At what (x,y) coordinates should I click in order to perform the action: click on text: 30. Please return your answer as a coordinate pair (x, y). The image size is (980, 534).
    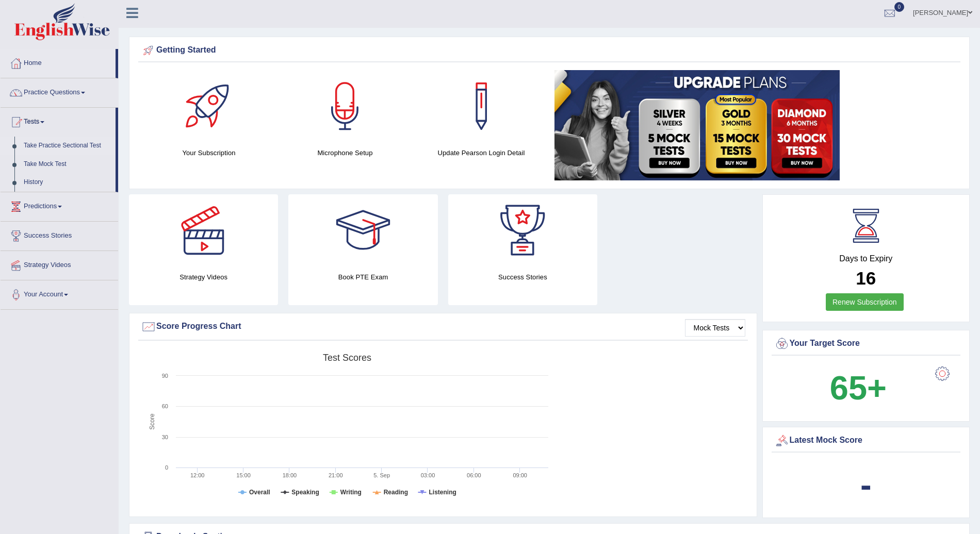
    Looking at the image, I should click on (165, 437).